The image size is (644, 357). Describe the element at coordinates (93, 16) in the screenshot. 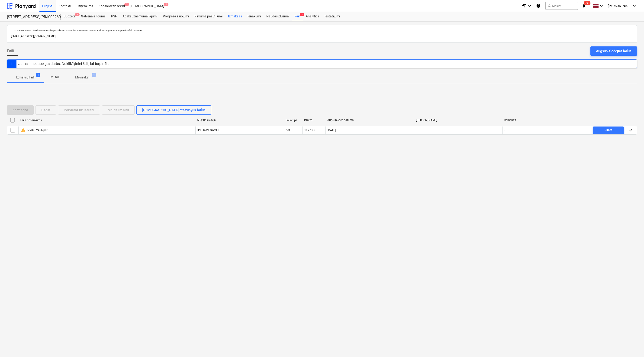

I see `div: Galvenais līgums` at that location.